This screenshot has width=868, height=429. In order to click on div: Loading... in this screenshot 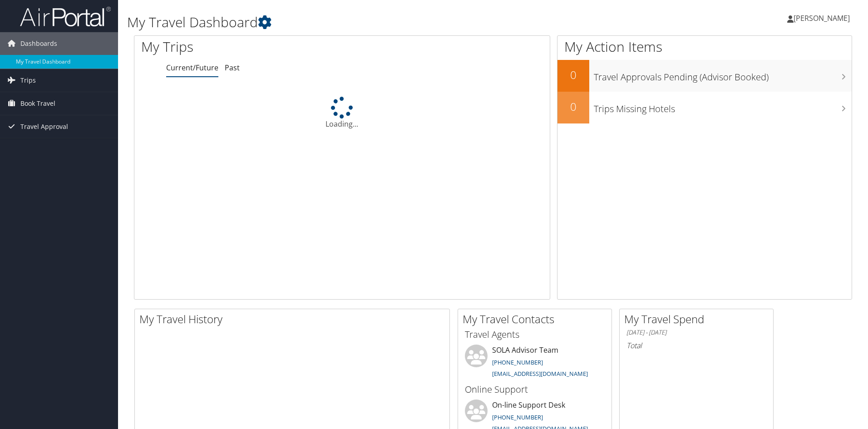, I will do `click(342, 113)`.